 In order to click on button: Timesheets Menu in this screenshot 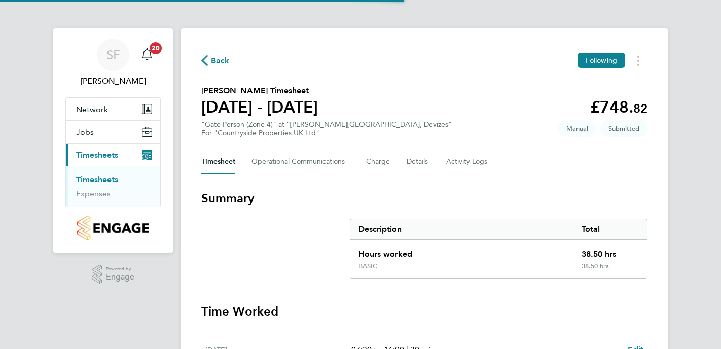, I will do `click(638, 60)`.